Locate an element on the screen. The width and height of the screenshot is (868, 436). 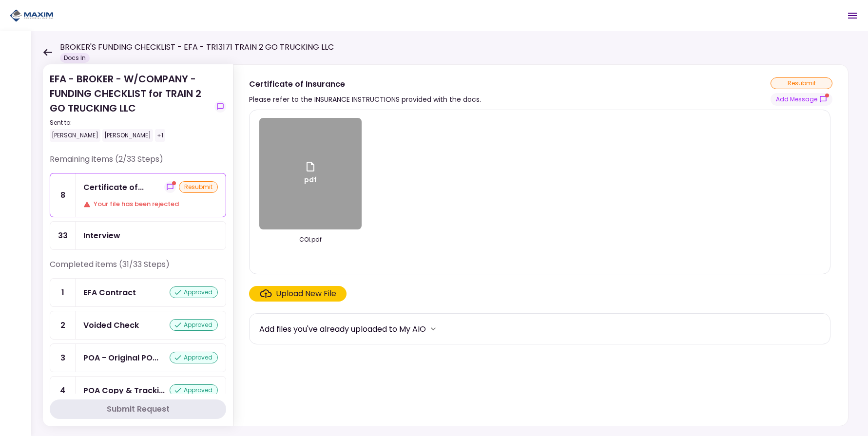
span: Click here to upload the required document is located at coordinates (298, 294).